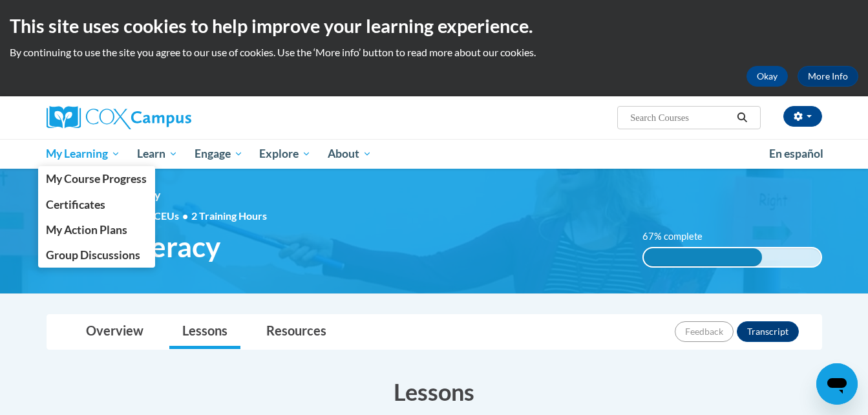 Image resolution: width=868 pixels, height=415 pixels. What do you see at coordinates (97, 229) in the screenshot?
I see `a: My Action Plans` at bounding box center [97, 229].